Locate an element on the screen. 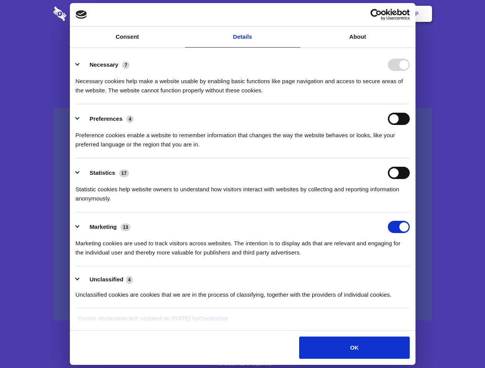  div: Preference cookies enable a website to remember information that changes the way the website beha... is located at coordinates (243, 137).